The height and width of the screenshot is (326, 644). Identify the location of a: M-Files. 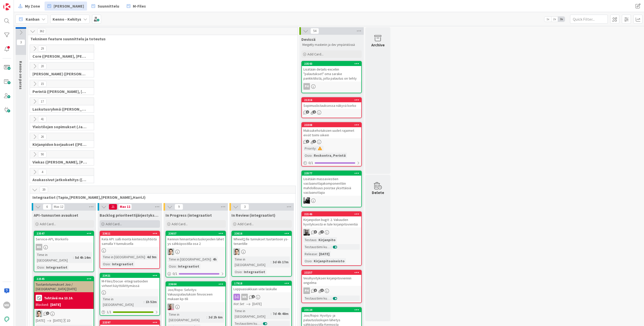
(137, 6).